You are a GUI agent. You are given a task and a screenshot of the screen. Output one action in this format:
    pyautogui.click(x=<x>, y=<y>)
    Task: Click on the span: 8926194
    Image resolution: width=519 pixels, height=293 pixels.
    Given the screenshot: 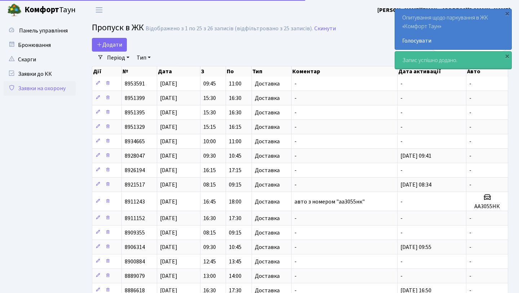 What is the action you would take?
    pyautogui.click(x=135, y=170)
    